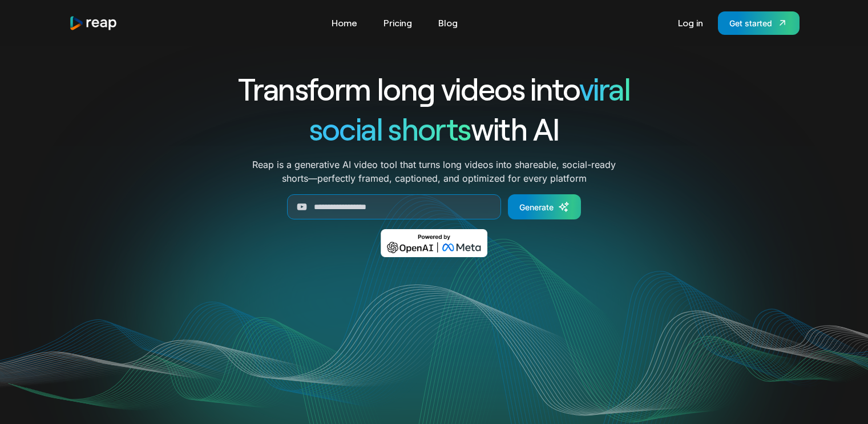  I want to click on span: social shorts, so click(390, 128).